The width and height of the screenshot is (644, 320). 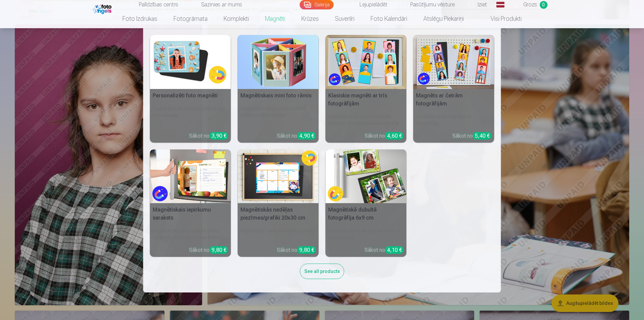 I want to click on div: 4,10 €, so click(x=394, y=250).